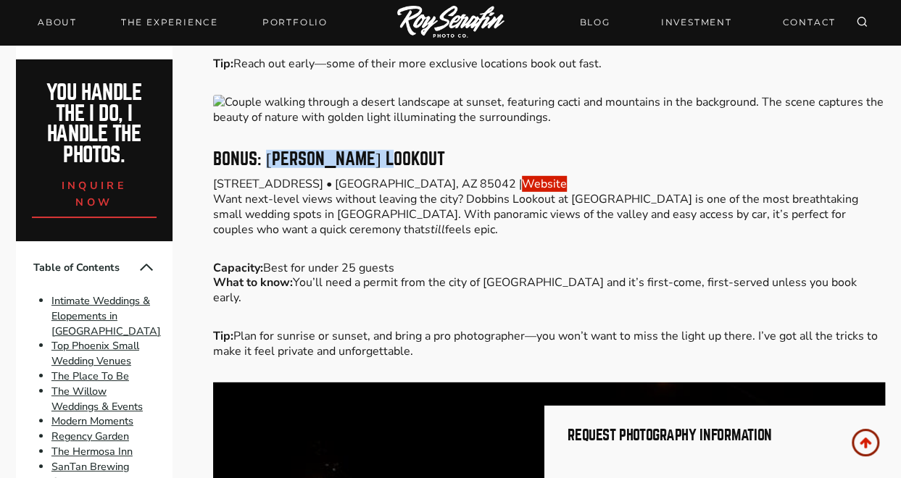  Describe the element at coordinates (97, 398) in the screenshot. I see `a: The Willow Weddings & Events` at that location.